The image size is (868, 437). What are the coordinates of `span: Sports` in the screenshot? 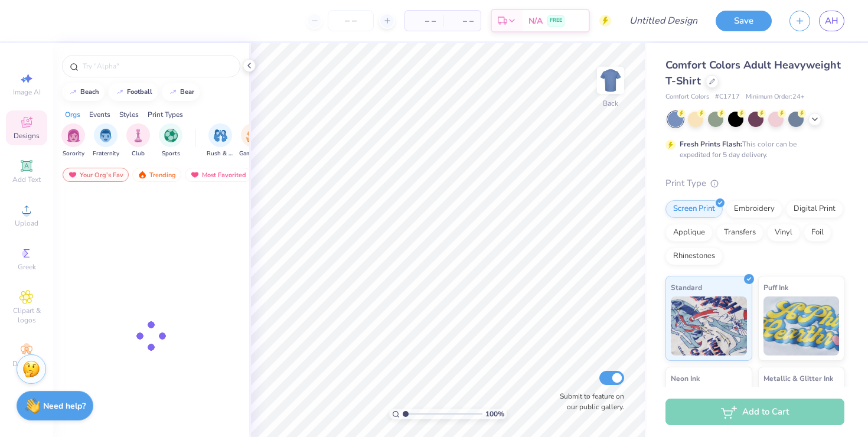 It's located at (170, 154).